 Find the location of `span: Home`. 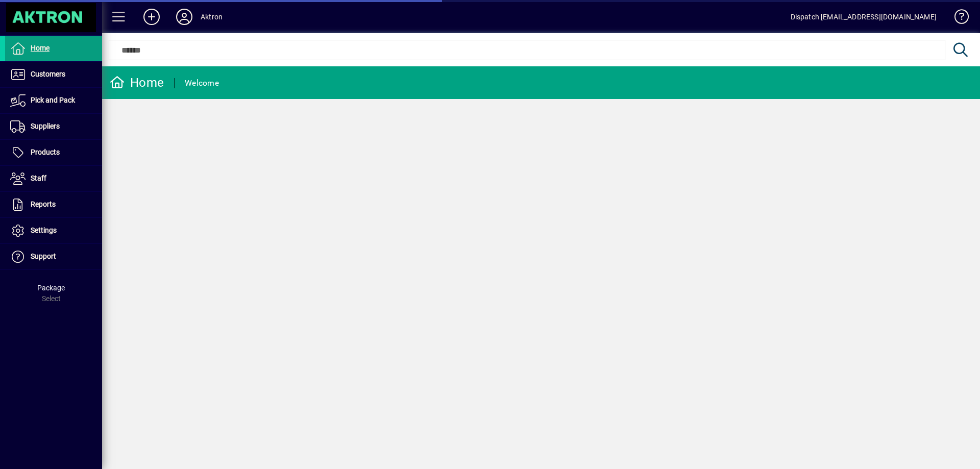

span: Home is located at coordinates (40, 48).